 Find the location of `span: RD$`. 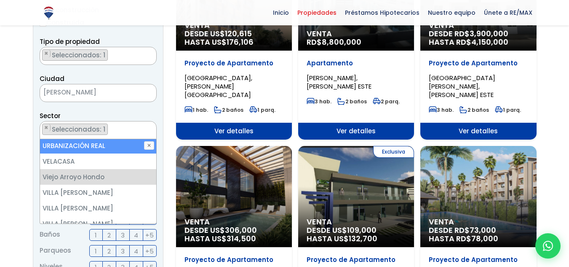

span: RD$ is located at coordinates (334, 42).